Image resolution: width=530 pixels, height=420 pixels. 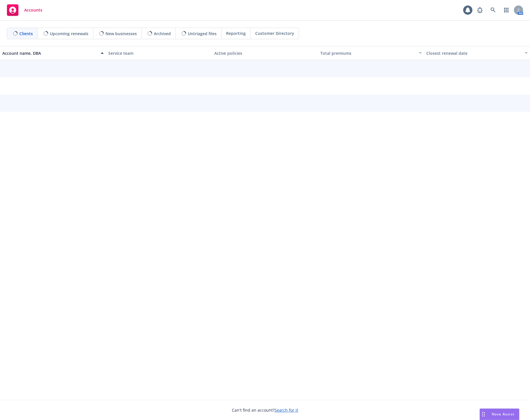 I want to click on button: Total premiums, so click(x=371, y=53).